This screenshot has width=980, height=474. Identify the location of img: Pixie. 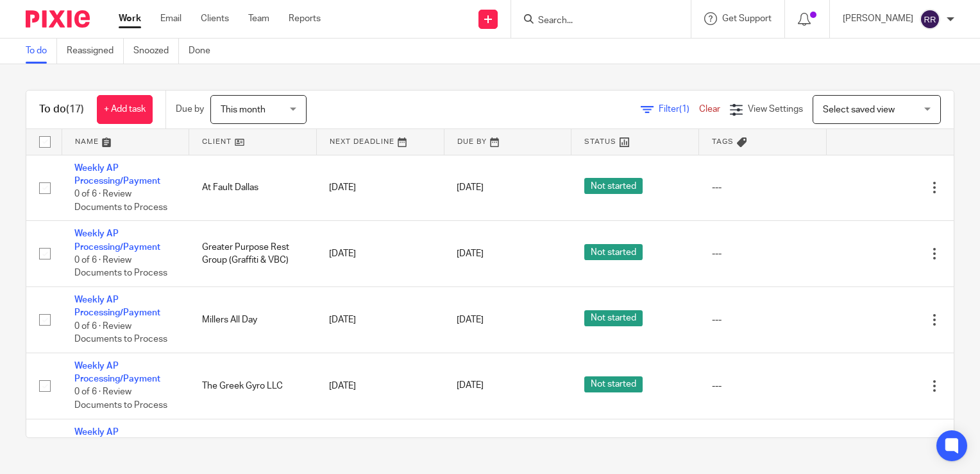
(57, 18).